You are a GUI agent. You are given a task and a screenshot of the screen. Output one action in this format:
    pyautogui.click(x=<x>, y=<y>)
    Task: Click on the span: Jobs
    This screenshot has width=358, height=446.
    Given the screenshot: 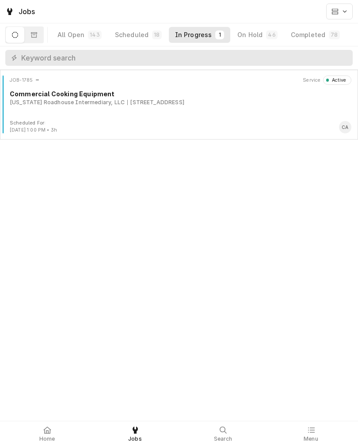 What is the action you would take?
    pyautogui.click(x=135, y=439)
    